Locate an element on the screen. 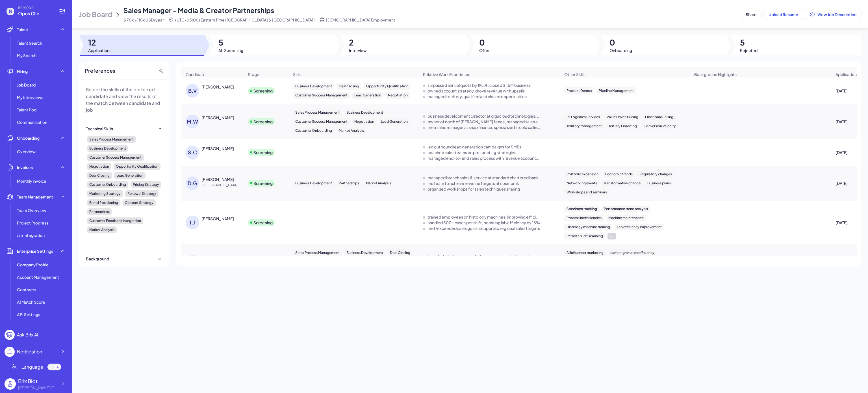 The height and width of the screenshot is (393, 868). div: B.V is located at coordinates (192, 91).